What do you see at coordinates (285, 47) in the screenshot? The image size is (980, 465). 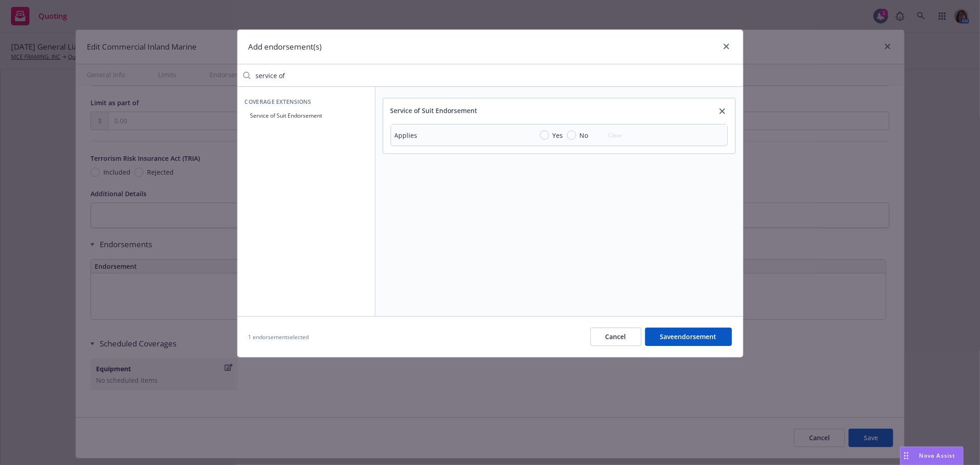 I see `h1: Add endorsement(s)` at bounding box center [285, 47].